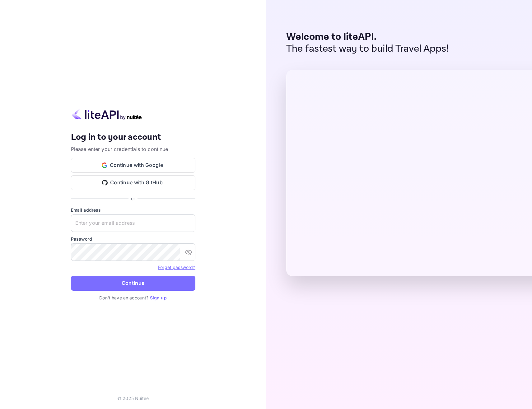 The width and height of the screenshot is (532, 409). I want to click on button: Continue, so click(133, 283).